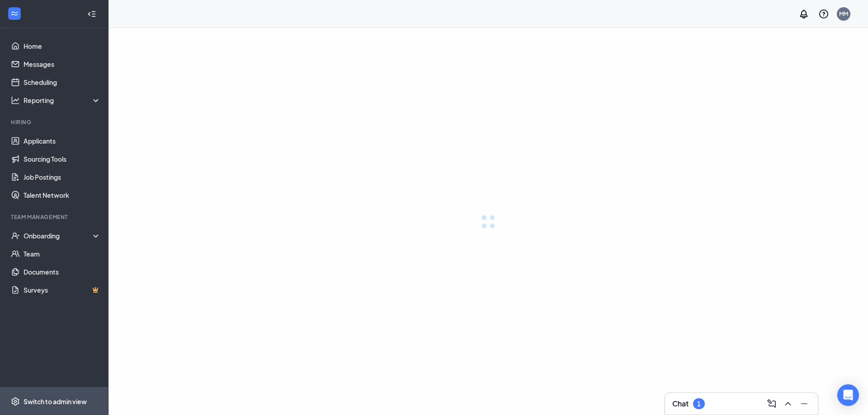 This screenshot has height=415, width=868. I want to click on a: Messages, so click(62, 64).